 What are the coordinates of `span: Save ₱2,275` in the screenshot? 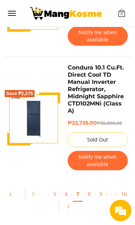 It's located at (19, 94).